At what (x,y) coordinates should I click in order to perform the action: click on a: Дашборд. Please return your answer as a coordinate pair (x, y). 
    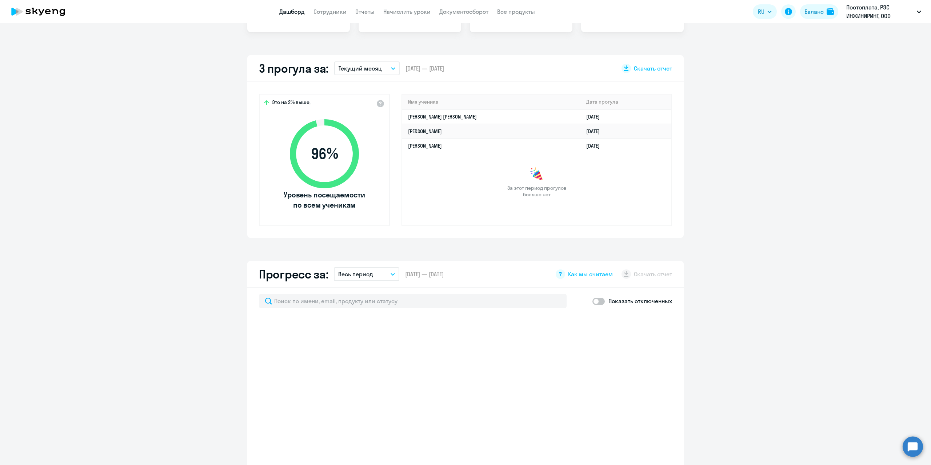
    Looking at the image, I should click on (292, 12).